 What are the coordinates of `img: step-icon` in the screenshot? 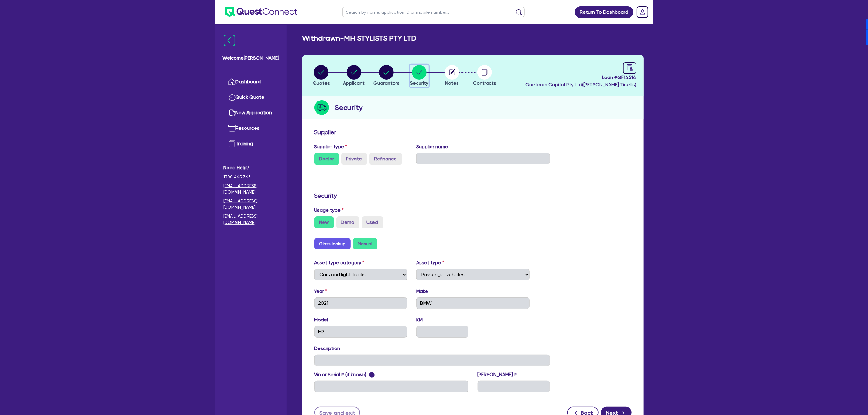 It's located at (321, 108).